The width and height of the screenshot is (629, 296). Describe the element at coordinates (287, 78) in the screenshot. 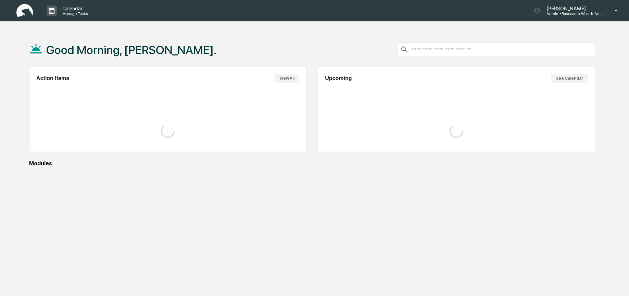

I see `a: View All` at that location.